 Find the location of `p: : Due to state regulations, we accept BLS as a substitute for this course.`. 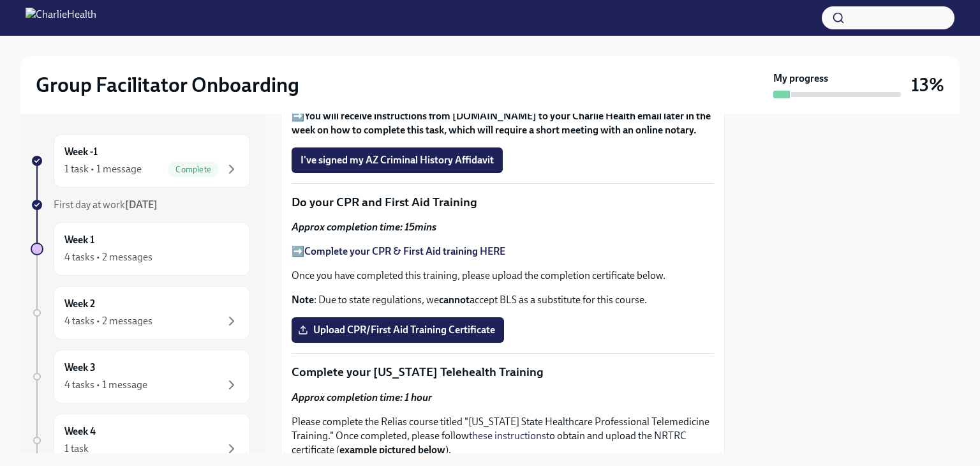

p: : Due to state regulations, we accept BLS as a substitute for this course. is located at coordinates (502, 300).